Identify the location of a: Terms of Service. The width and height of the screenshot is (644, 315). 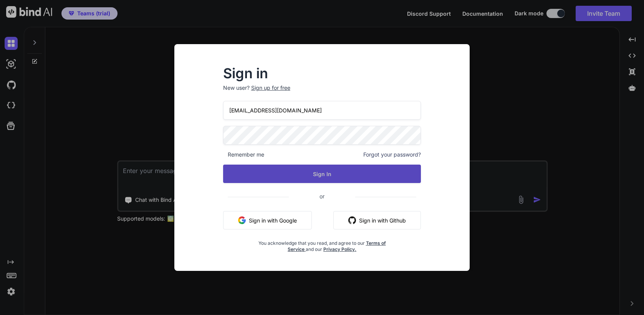
(337, 246).